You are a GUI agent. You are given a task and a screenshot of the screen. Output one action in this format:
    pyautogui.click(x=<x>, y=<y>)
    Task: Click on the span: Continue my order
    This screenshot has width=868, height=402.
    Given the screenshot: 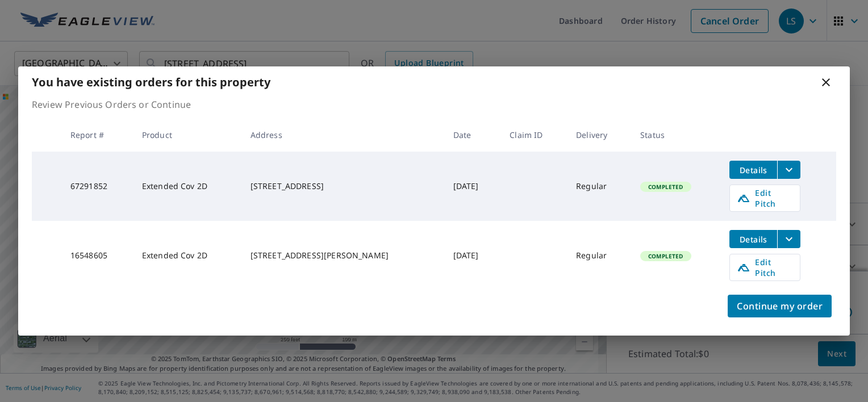 What is the action you would take?
    pyautogui.click(x=779, y=306)
    